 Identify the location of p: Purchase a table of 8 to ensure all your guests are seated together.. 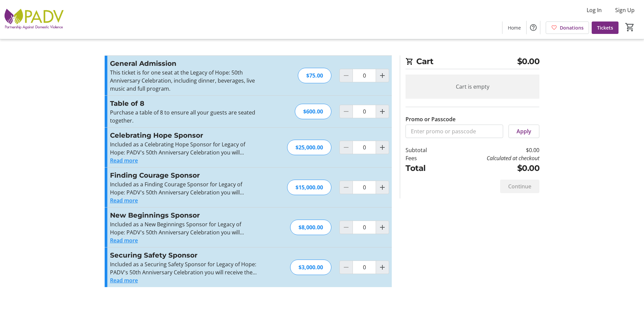
(183, 116).